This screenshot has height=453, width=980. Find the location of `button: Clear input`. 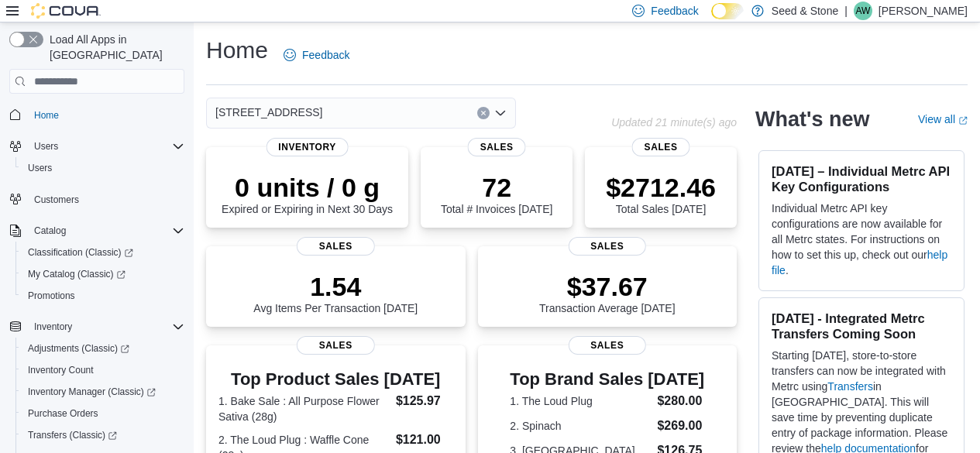

button: Clear input is located at coordinates (484, 113).